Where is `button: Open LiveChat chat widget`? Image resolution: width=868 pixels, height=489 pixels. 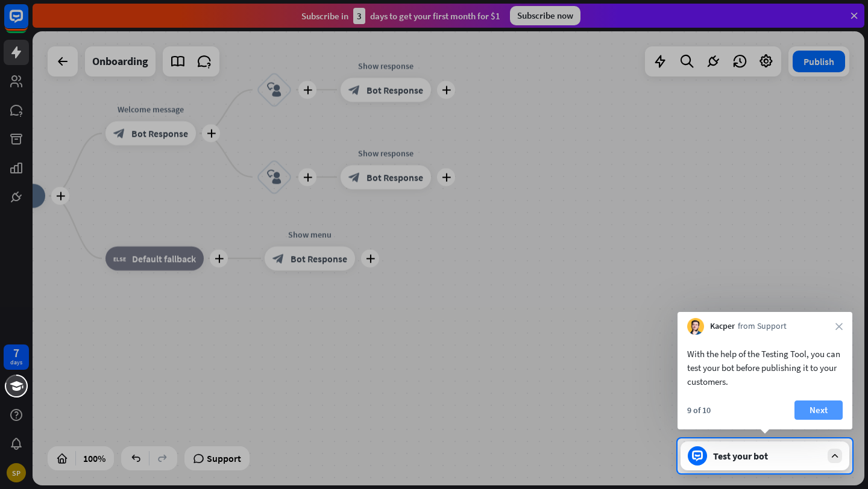 button: Open LiveChat chat widget is located at coordinates (28, 23).